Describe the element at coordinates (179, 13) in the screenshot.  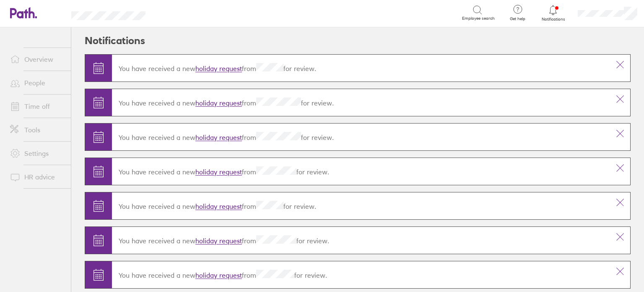
I see `div: Search` at that location.